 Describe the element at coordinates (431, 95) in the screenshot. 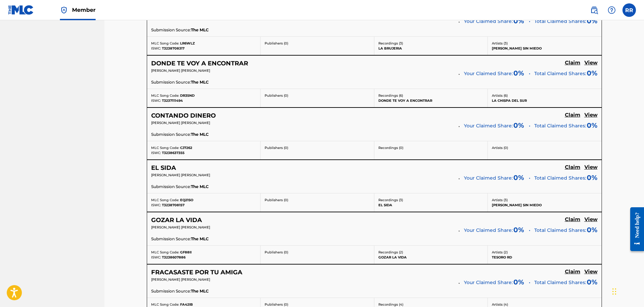

I see `p: Recordings ( 6 )` at that location.